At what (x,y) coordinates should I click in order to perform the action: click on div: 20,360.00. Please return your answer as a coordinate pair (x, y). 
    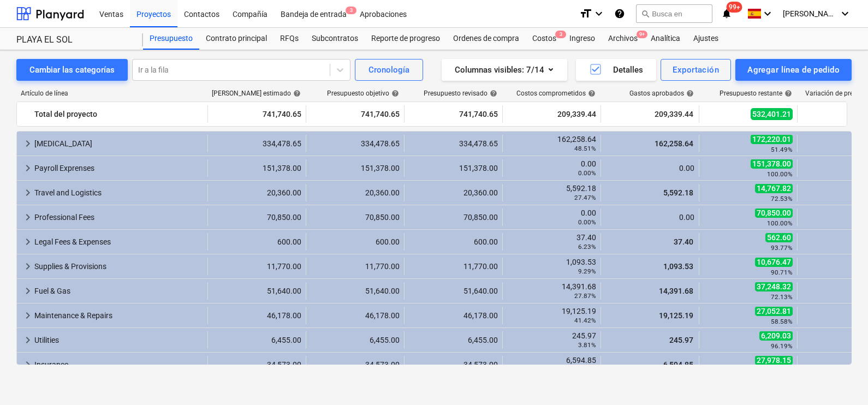
    Looking at the image, I should click on (355, 193).